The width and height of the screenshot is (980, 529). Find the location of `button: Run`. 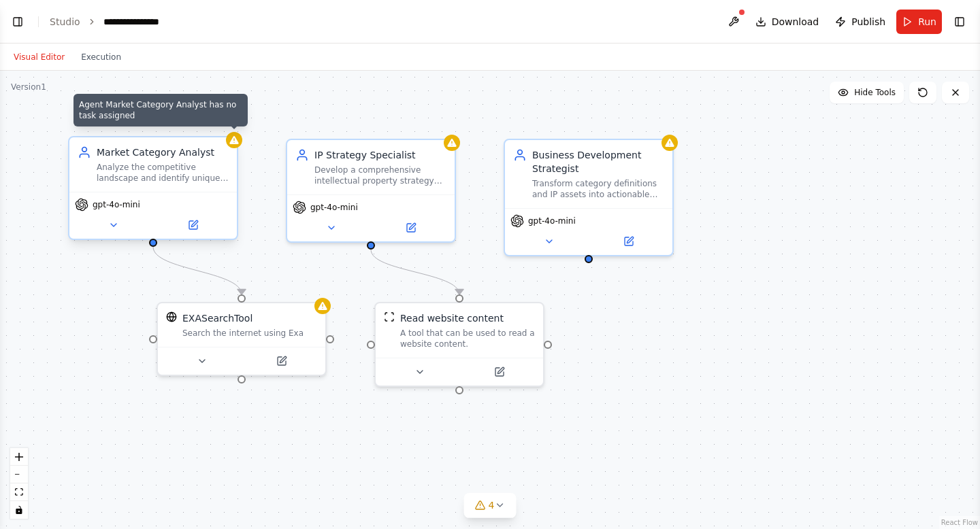

button: Run is located at coordinates (918, 22).